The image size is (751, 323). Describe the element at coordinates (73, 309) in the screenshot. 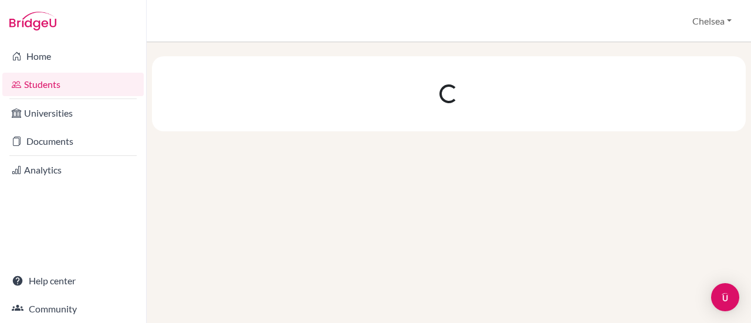

I see `a: Community` at that location.